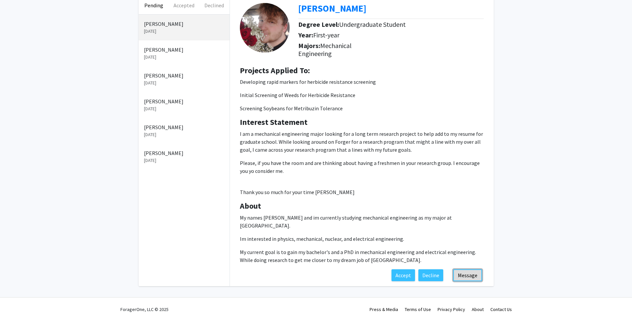  I want to click on p: Developing rapid markers for herbicide resistance screening, so click(362, 82).